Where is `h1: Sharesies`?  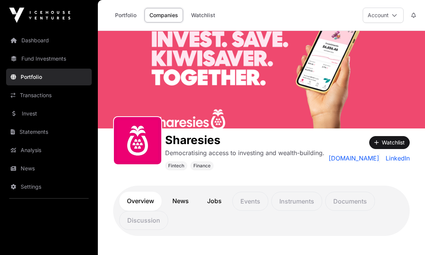 h1: Sharesies is located at coordinates (244, 140).